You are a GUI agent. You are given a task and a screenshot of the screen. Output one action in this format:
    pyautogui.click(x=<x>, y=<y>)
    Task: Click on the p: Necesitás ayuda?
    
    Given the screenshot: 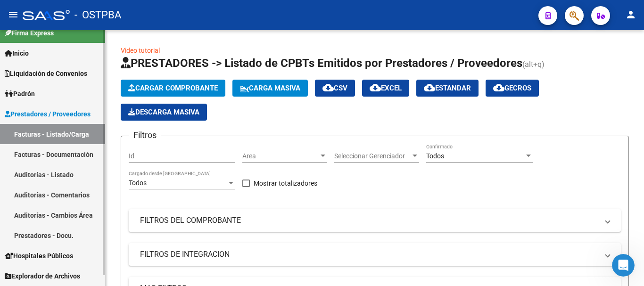 What is the action you would take?
    pyautogui.click(x=94, y=107)
    